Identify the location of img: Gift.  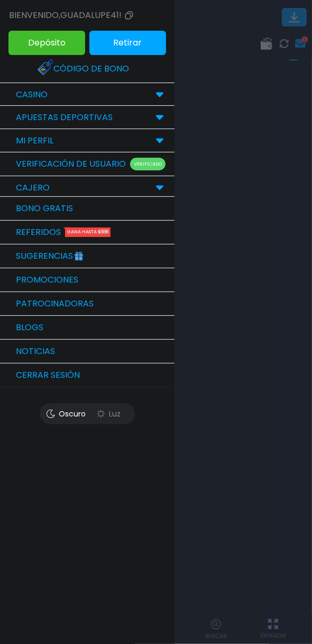
(78, 254).